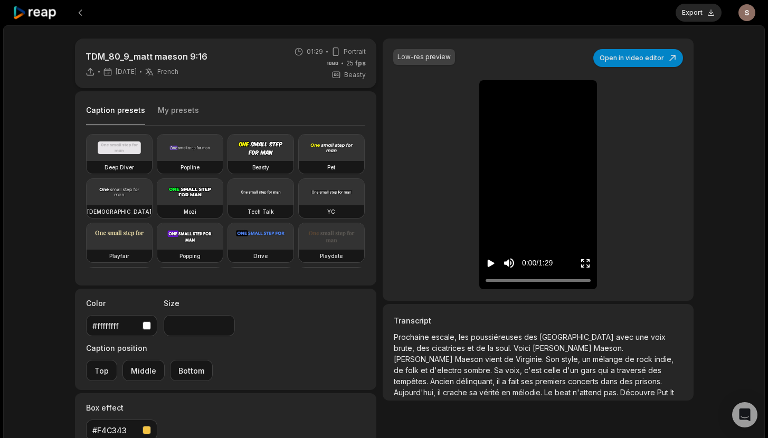 The height and width of the screenshot is (438, 768). What do you see at coordinates (490, 392) in the screenshot?
I see `span: vérité` at bounding box center [490, 392].